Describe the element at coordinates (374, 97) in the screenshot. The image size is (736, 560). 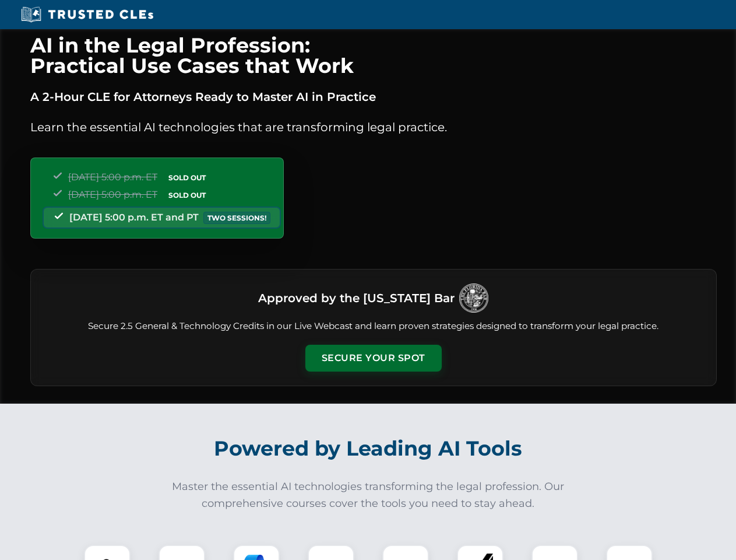
I see `p: A 2-Hour CLE for Attorneys Ready to Master AI in Practice` at that location.